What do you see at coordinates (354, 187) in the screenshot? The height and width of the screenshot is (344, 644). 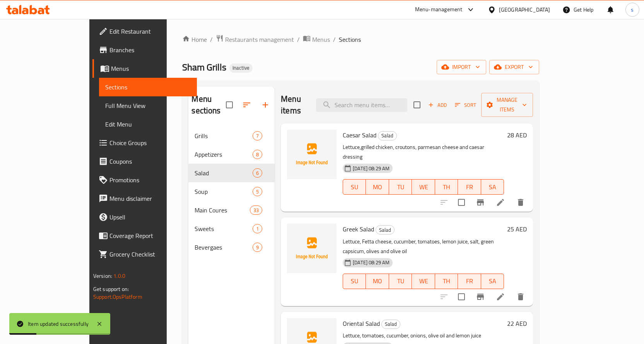 I see `button: SU` at bounding box center [354, 187].